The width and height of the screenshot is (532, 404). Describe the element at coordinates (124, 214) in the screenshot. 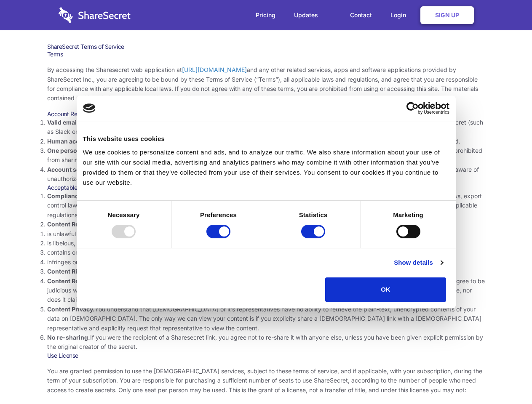

I see `strong: Necessary` at that location.